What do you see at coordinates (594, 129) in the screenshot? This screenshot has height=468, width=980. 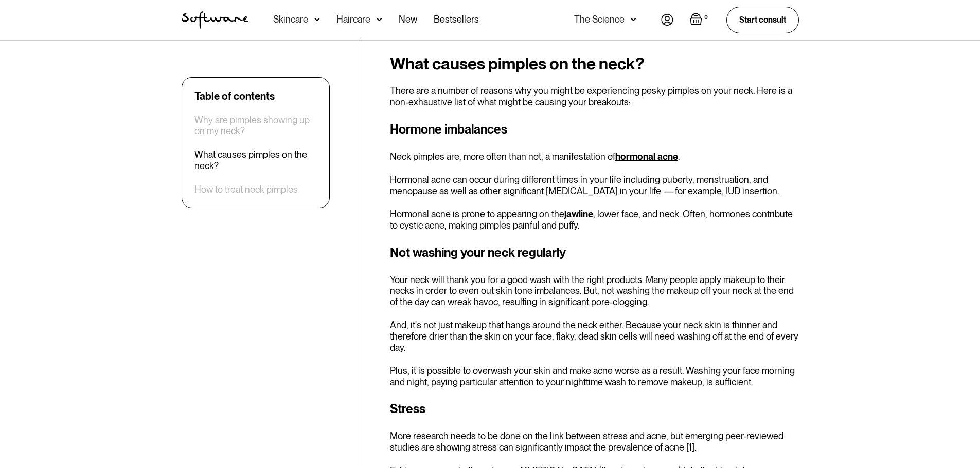 I see `h3: Hormone imbalances` at bounding box center [594, 129].